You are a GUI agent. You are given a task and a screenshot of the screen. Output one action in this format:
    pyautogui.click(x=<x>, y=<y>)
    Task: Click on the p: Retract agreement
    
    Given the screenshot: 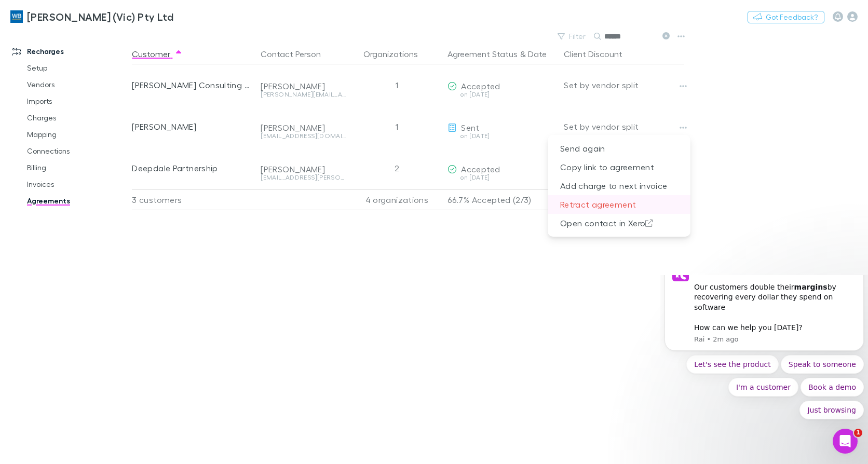 What is the action you would take?
    pyautogui.click(x=619, y=204)
    